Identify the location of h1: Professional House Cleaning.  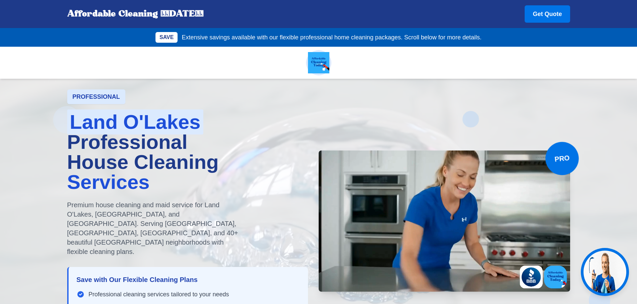
(187, 152).